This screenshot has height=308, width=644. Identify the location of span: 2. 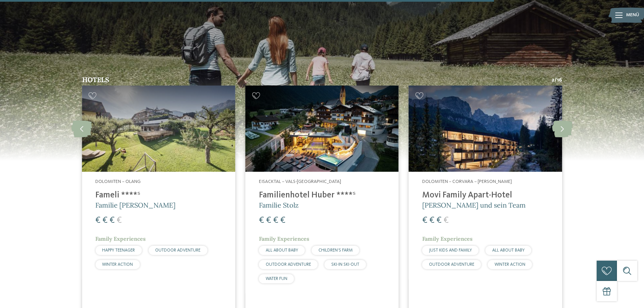
(552, 80).